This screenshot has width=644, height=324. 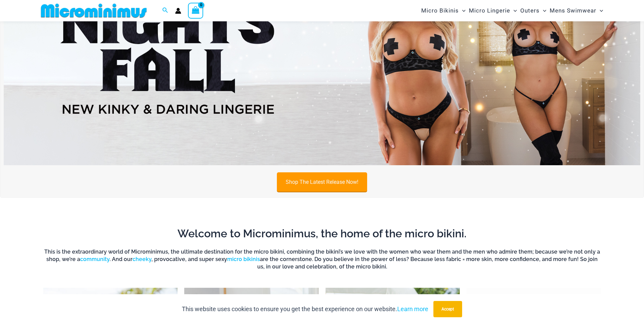 What do you see at coordinates (305, 309) in the screenshot?
I see `p: This website uses cookies to ensure you get the best experience on our website.` at bounding box center [305, 309].